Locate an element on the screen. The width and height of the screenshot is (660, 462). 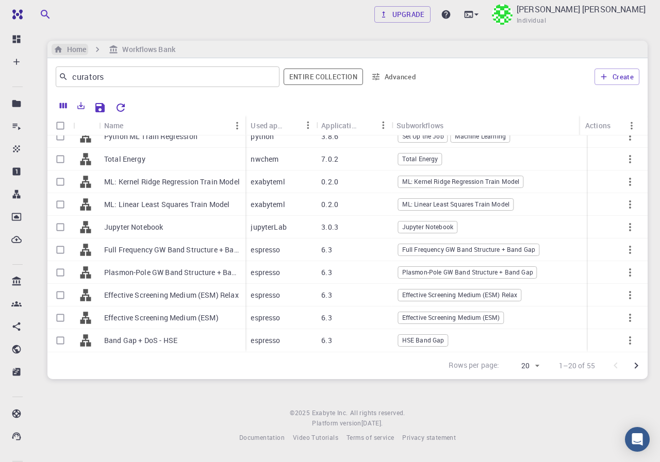
button: Advanced is located at coordinates (394, 77).